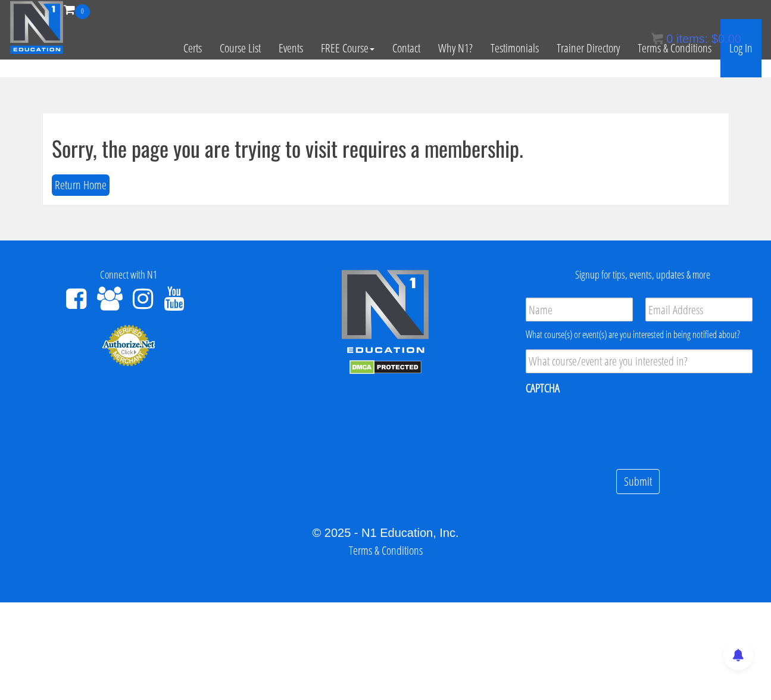 The width and height of the screenshot is (771, 700). Describe the element at coordinates (129, 275) in the screenshot. I see `h4: Connect with N1` at that location.